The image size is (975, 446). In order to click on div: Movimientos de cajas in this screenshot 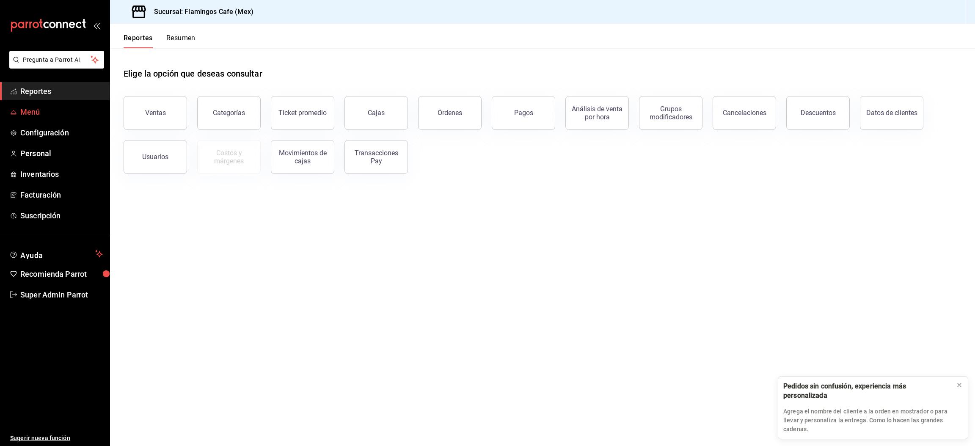, I will do `click(303, 157)`.